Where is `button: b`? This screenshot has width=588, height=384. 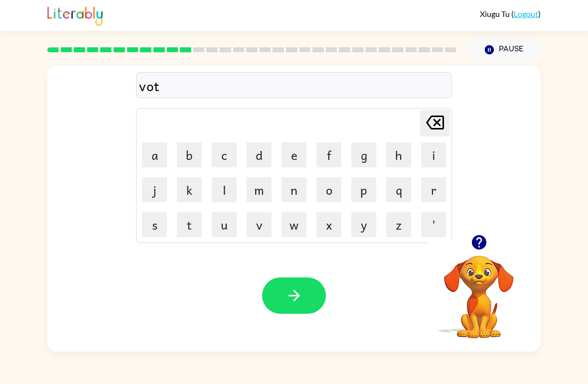
button: b is located at coordinates (189, 155).